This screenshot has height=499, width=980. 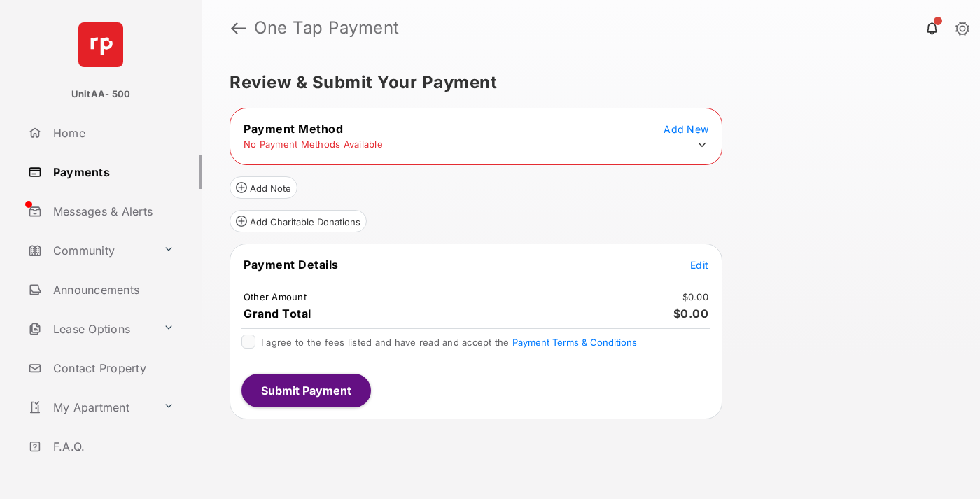 I want to click on span: Payment Method, so click(x=293, y=129).